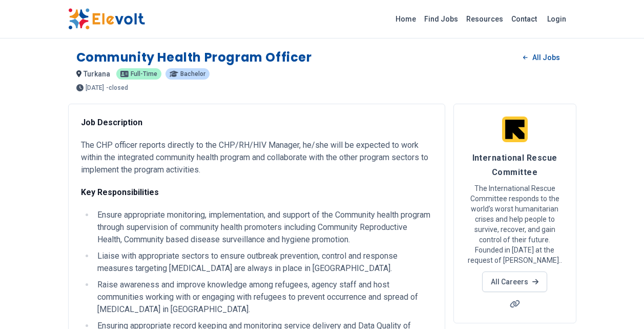  I want to click on a: Resources, so click(485, 19).